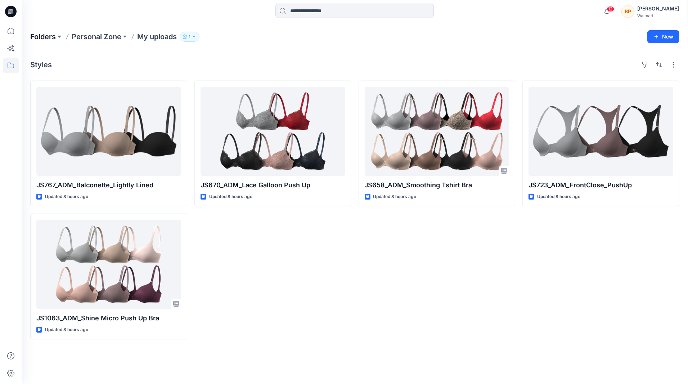 The height and width of the screenshot is (384, 688). What do you see at coordinates (273, 131) in the screenshot?
I see `a: JS670_ADM_Lace Galloon Push Up` at bounding box center [273, 131].